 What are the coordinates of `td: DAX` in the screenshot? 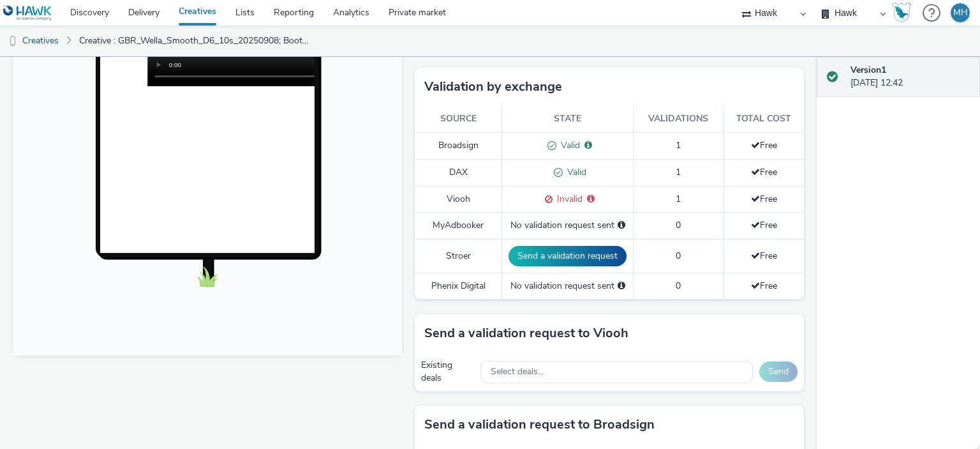 It's located at (459, 172).